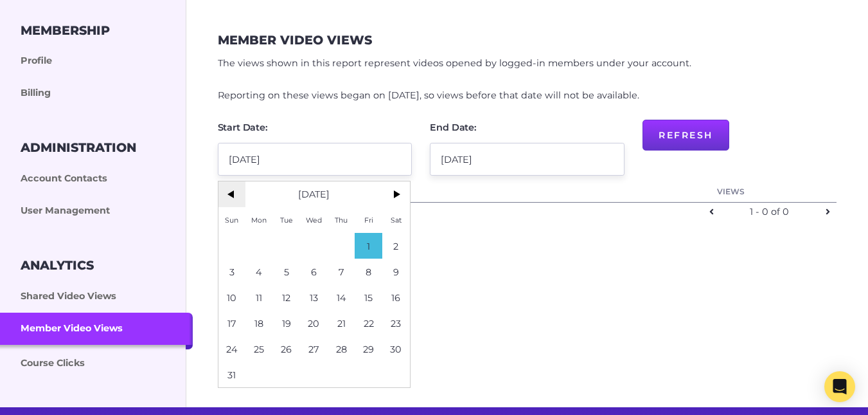  I want to click on span: Sun, so click(232, 220).